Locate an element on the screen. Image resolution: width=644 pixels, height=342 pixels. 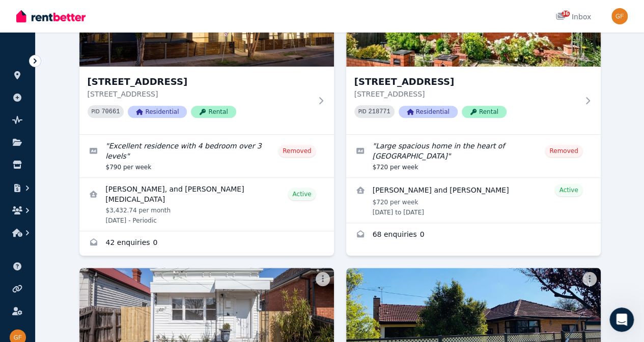
a: Edit listing: Excellent residence with 4 bedroom over 3 levels is located at coordinates (207, 156).